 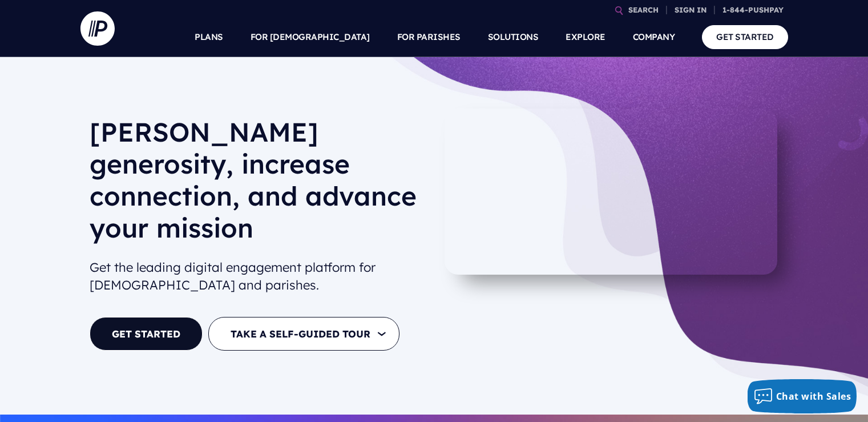 I want to click on a: EXPLORE, so click(x=585, y=37).